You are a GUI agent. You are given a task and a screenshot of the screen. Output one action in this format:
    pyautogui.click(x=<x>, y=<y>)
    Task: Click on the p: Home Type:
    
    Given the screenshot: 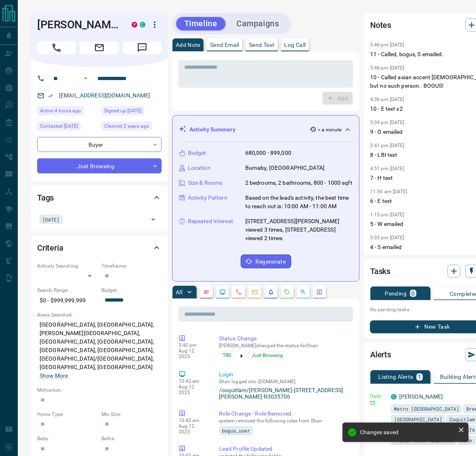 What is the action you would take?
    pyautogui.click(x=67, y=415)
    